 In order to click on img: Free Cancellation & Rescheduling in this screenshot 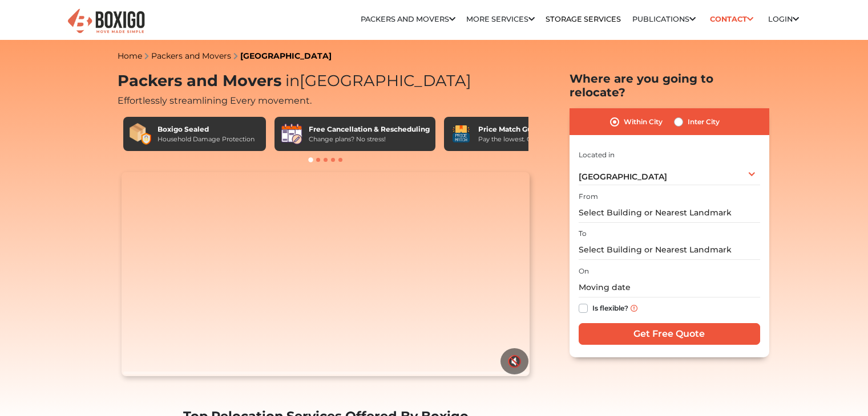, I will do `click(291, 134)`.